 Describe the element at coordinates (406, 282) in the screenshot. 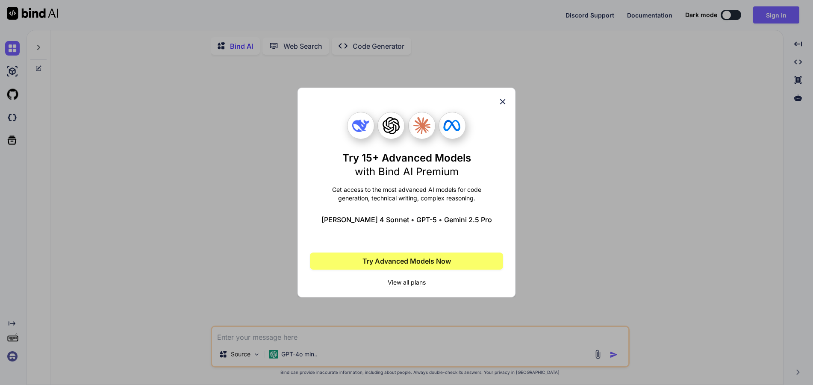

I see `span: View all plans` at that location.